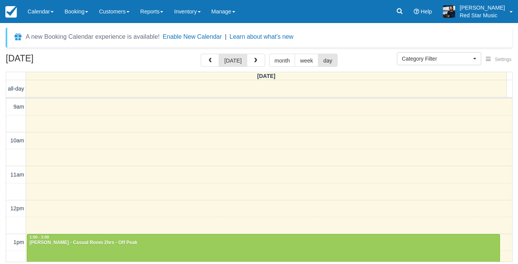 The height and width of the screenshot is (264, 518). What do you see at coordinates (439, 59) in the screenshot?
I see `button: Category Filter` at bounding box center [439, 59].